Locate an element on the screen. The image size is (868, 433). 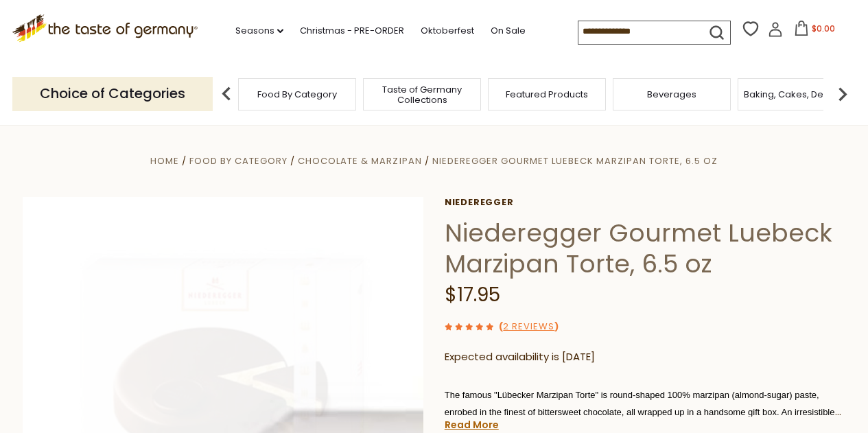
a: On Sale is located at coordinates (508, 31).